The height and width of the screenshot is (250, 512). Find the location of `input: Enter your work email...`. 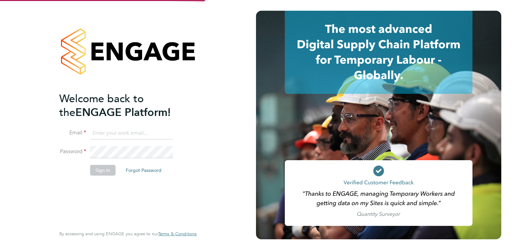

input: Enter your work email... is located at coordinates (131, 133).